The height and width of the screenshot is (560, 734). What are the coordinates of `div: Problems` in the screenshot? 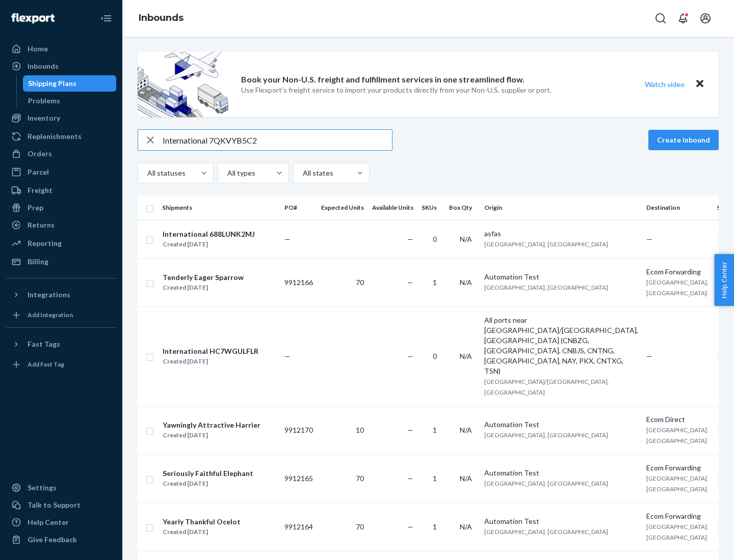 It's located at (44, 101).